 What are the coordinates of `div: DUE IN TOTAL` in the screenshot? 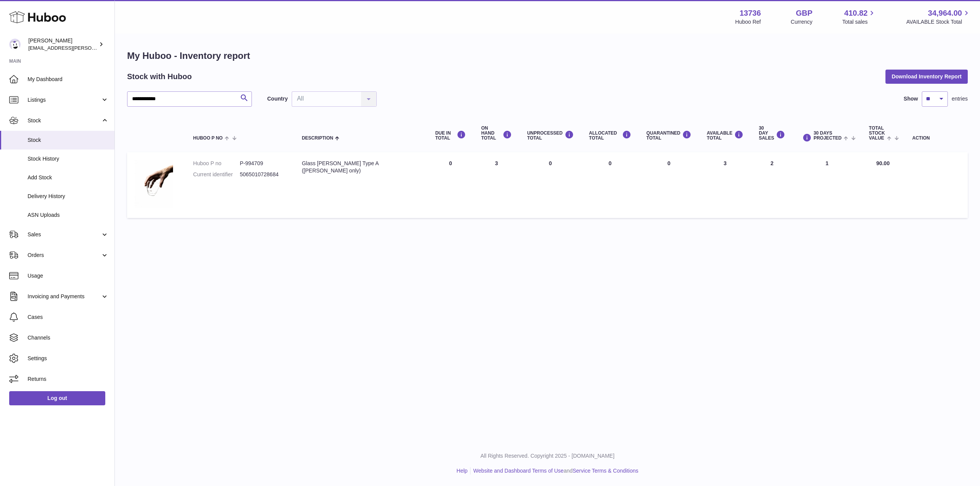 It's located at (451, 135).